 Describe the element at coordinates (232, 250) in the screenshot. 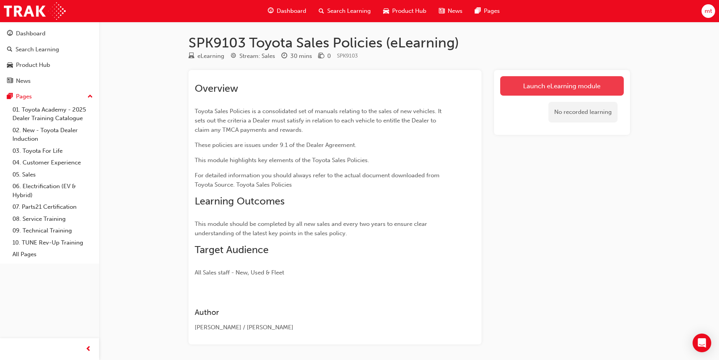

I see `span: Target Audience` at that location.